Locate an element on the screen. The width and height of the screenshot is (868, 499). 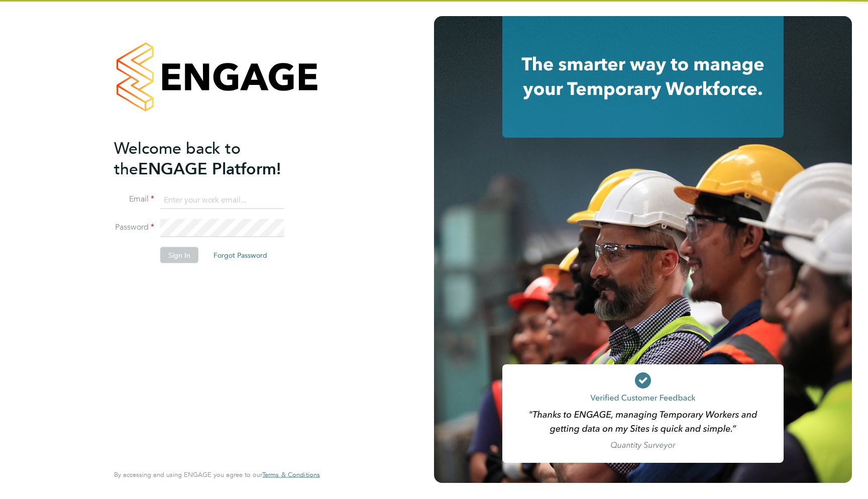
span: By accessing and using ENGAGE you agree to our is located at coordinates (217, 474).